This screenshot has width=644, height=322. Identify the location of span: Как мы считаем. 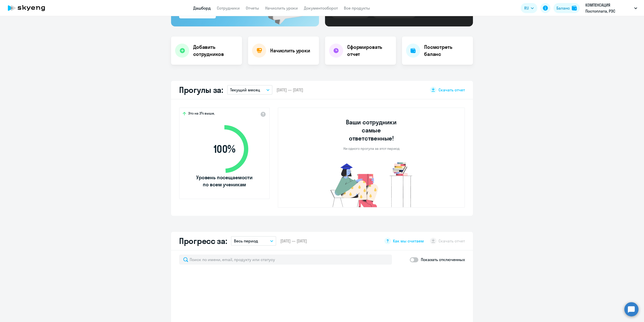
(408, 241).